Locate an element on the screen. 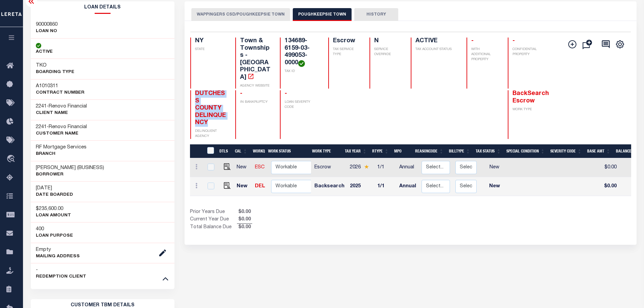  h4: ACTIVE is located at coordinates (437, 41).